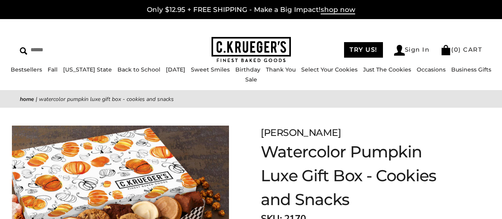  I want to click on a: Thank You, so click(281, 69).